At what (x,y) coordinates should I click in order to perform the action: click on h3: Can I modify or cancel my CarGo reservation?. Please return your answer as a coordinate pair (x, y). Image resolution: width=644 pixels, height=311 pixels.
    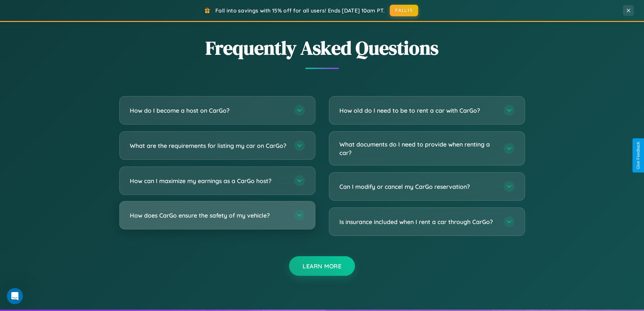
    Looking at the image, I should click on (418, 187).